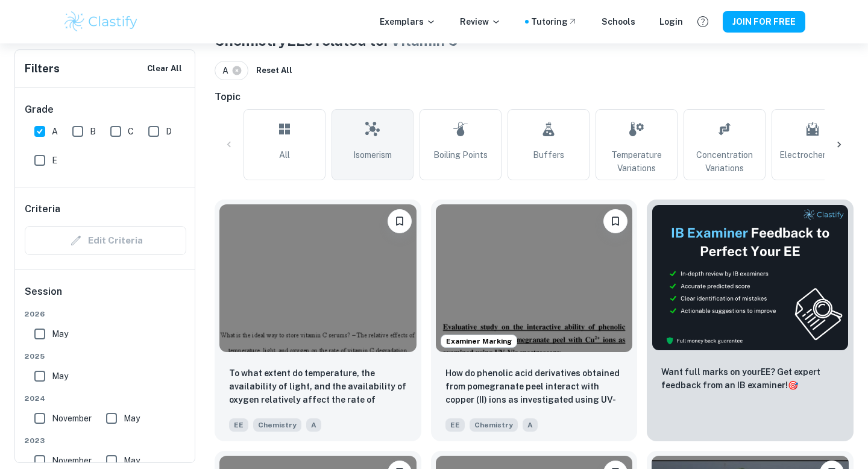 This screenshot has width=868, height=469. I want to click on a: JOIN FOR FREE, so click(764, 22).